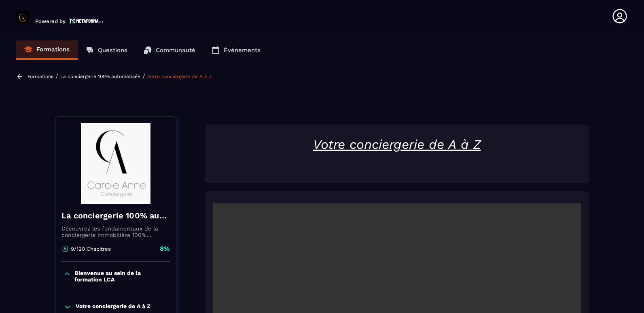 The width and height of the screenshot is (644, 313). What do you see at coordinates (116, 216) in the screenshot?
I see `h4: La conciergerie 100% automatisée` at bounding box center [116, 216].